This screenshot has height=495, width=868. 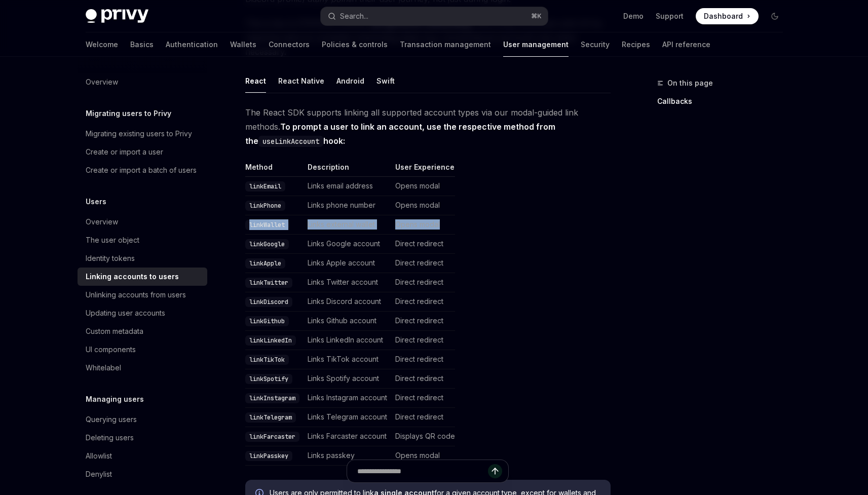 What do you see at coordinates (347, 457) in the screenshot?
I see `td: Links passkey` at bounding box center [347, 457].